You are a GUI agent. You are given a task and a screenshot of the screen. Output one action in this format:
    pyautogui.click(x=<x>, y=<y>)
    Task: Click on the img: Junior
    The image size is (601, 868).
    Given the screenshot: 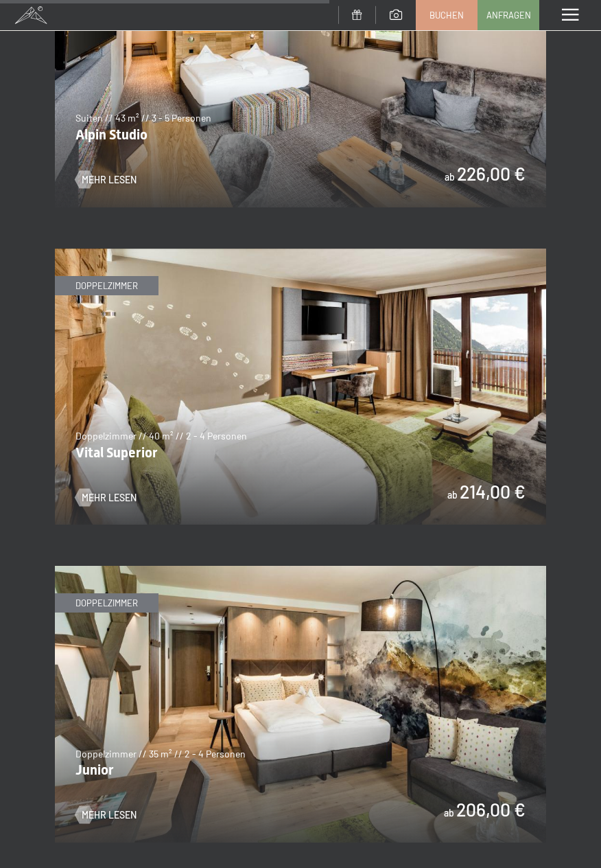 What is the action you would take?
    pyautogui.click(x=301, y=703)
    